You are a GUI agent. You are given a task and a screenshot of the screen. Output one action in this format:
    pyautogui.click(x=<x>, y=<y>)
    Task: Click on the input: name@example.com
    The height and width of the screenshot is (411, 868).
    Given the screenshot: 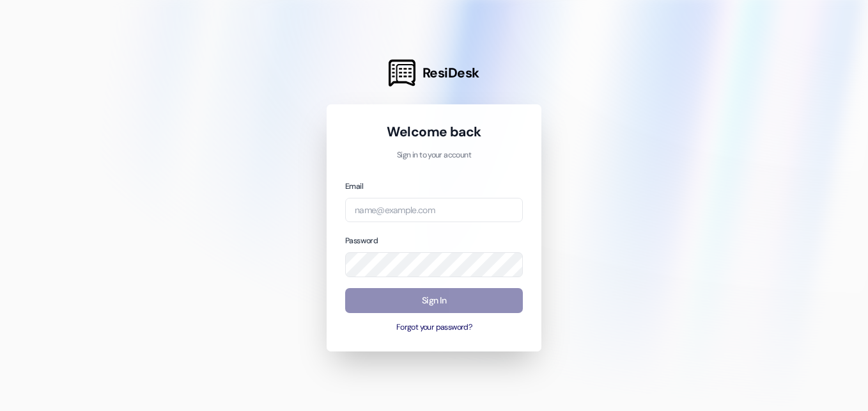 What is the action you would take?
    pyautogui.click(x=434, y=210)
    